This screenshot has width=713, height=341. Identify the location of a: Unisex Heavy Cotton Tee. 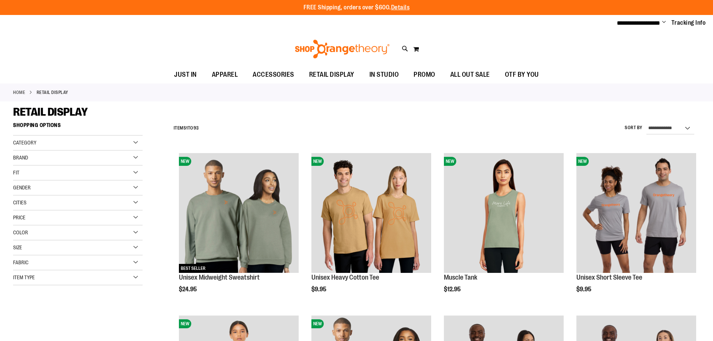
(345, 277).